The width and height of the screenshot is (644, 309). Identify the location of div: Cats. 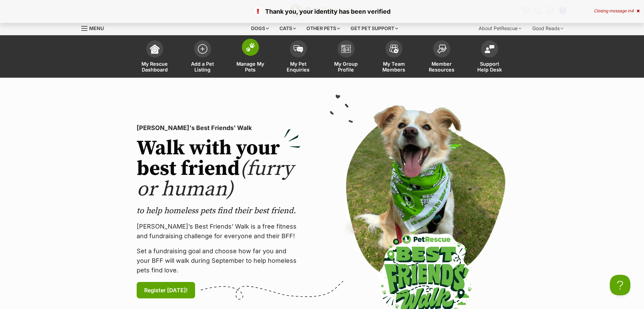
(288, 28).